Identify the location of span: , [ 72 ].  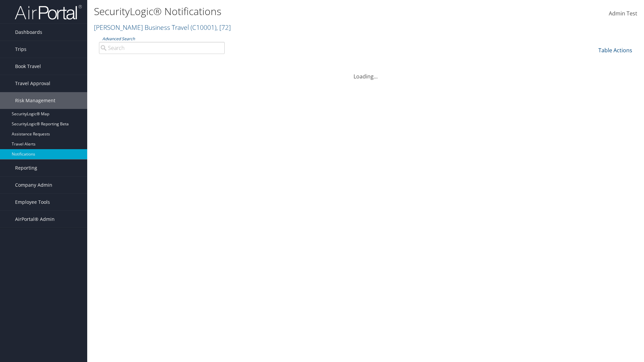
(223, 27).